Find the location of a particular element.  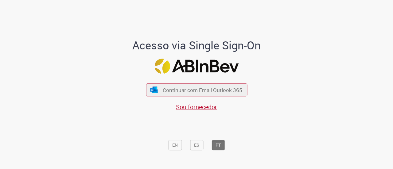

span: Continuar com Email Outlook 365 is located at coordinates (202, 90).